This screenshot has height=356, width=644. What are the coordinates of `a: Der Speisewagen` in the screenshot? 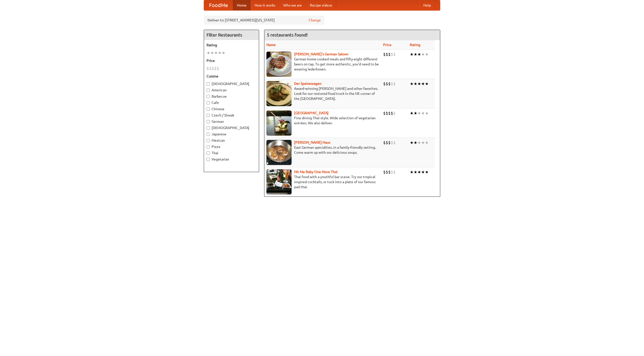 It's located at (308, 84).